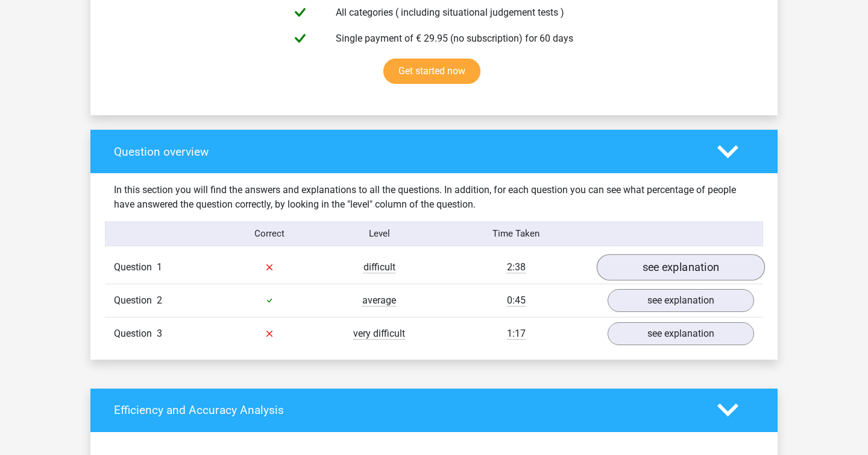 Image resolution: width=868 pixels, height=455 pixels. Describe the element at coordinates (434, 197) in the screenshot. I see `div: In this section you will find the answers and explanations to all the questions. In addition, for...` at that location.